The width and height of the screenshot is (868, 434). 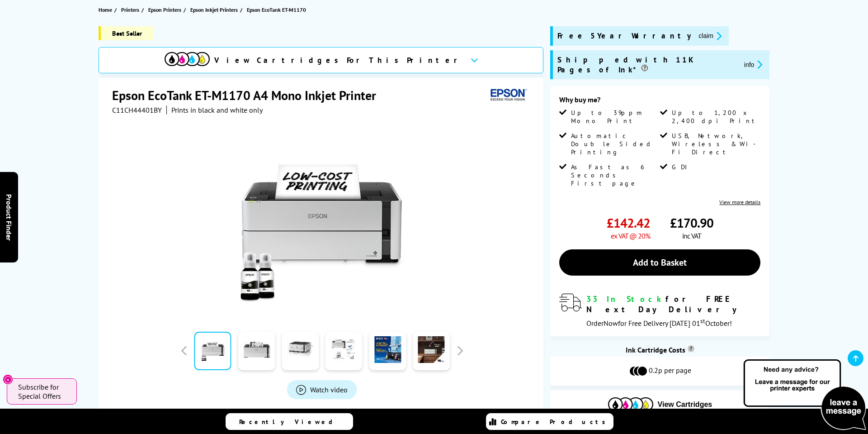 I want to click on span: Printers, so click(x=130, y=10).